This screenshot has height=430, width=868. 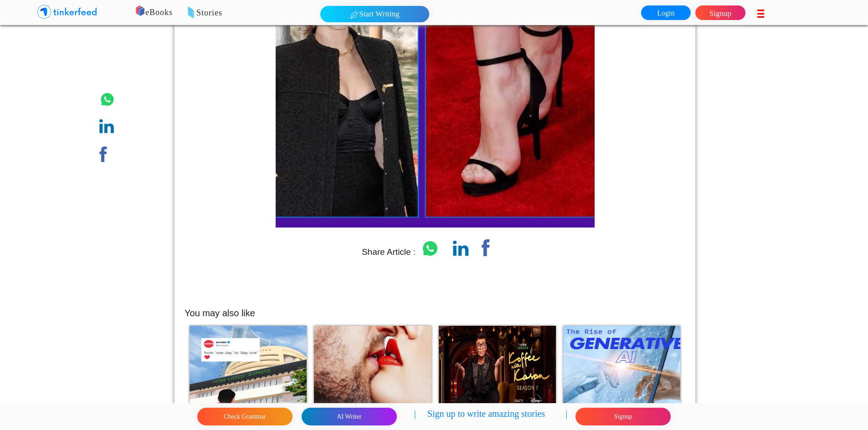 I want to click on button: AI Writer, so click(x=349, y=417).